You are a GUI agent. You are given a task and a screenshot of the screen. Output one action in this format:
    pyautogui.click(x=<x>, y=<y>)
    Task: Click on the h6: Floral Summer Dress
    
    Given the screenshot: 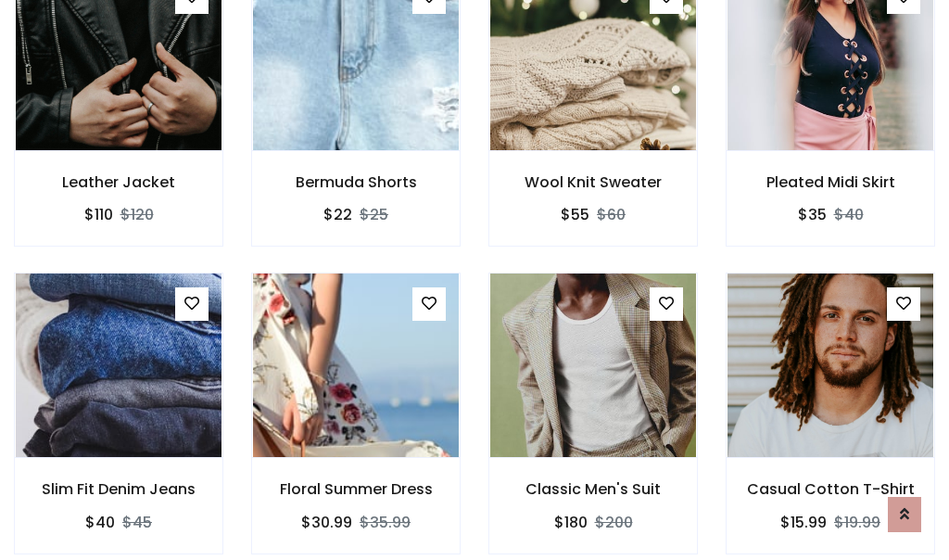 What is the action you would take?
    pyautogui.click(x=356, y=488)
    